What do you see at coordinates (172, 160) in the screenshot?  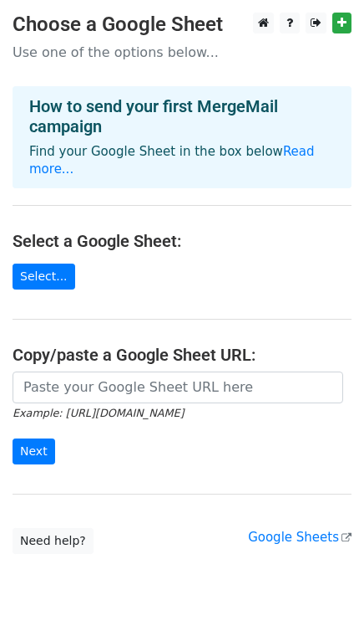 I see `a: Read more...` at bounding box center [172, 160].